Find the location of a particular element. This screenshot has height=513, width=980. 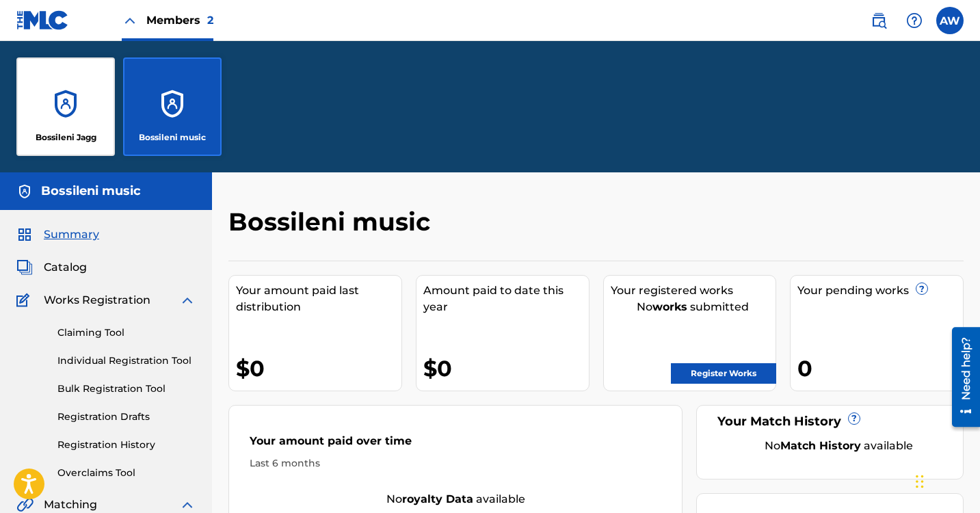

a: Registration Drafts is located at coordinates (126, 417).